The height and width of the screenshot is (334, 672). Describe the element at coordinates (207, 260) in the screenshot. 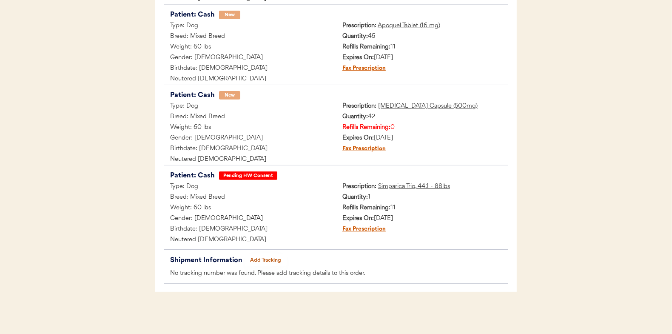

I see `div: Shipment Information` at that location.